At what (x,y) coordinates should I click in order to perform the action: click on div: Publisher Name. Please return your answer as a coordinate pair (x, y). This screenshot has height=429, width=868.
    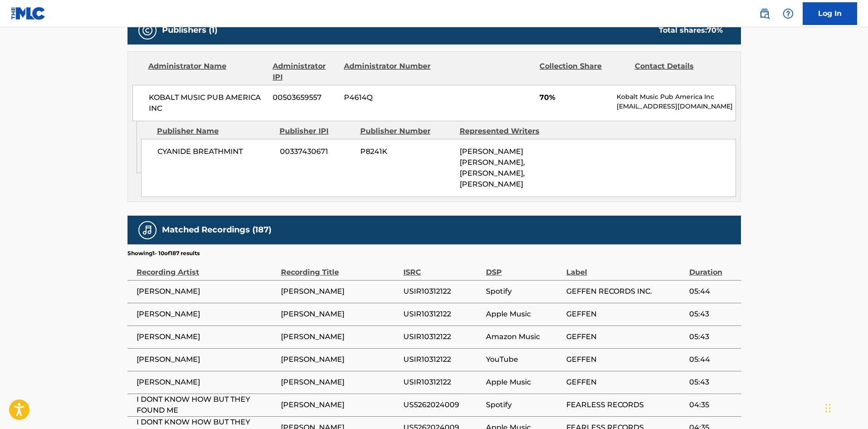
    Looking at the image, I should click on (215, 131).